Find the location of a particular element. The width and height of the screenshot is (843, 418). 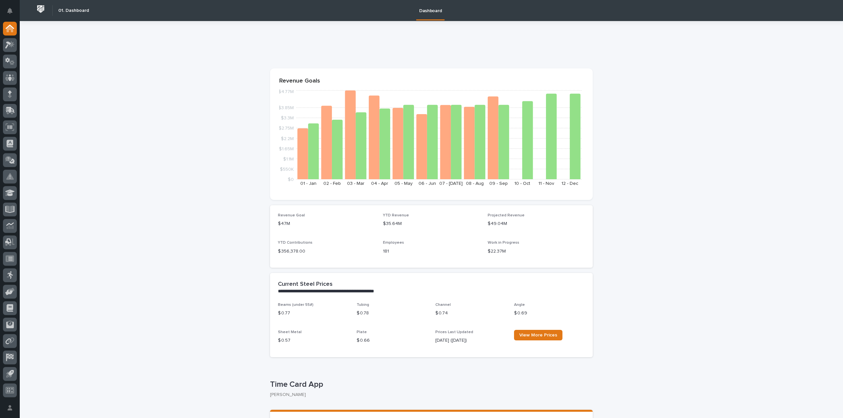

tspan: $2.2M is located at coordinates (287, 139).